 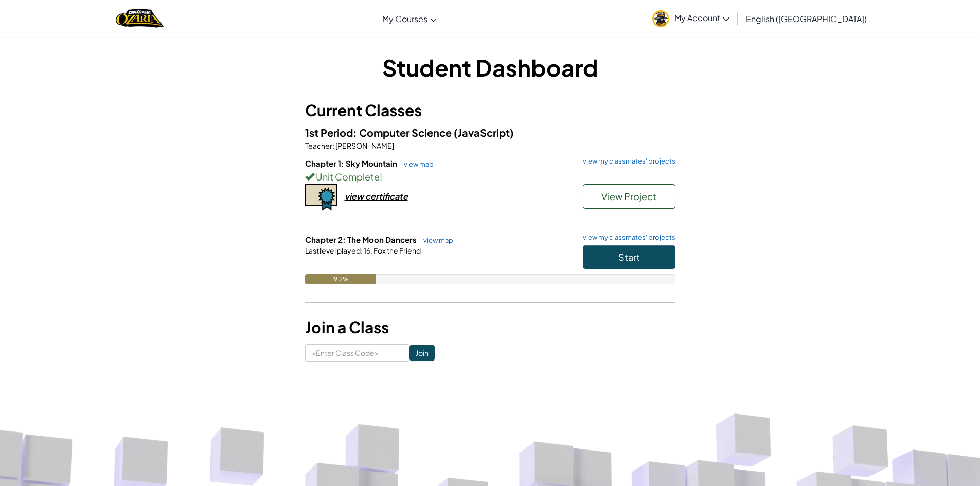 I want to click on span: 1st Period: Computer Science, so click(x=379, y=132).